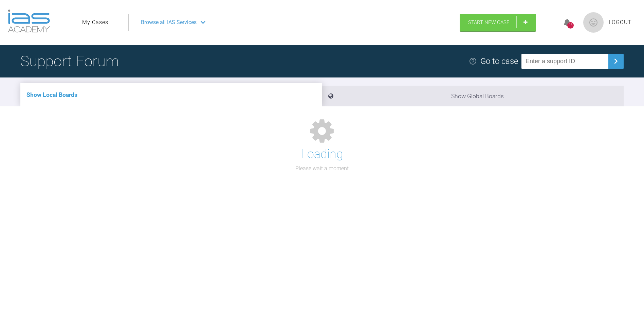  What do you see at coordinates (29, 21) in the screenshot?
I see `img: logo-light.3e3ef733.png` at bounding box center [29, 21].